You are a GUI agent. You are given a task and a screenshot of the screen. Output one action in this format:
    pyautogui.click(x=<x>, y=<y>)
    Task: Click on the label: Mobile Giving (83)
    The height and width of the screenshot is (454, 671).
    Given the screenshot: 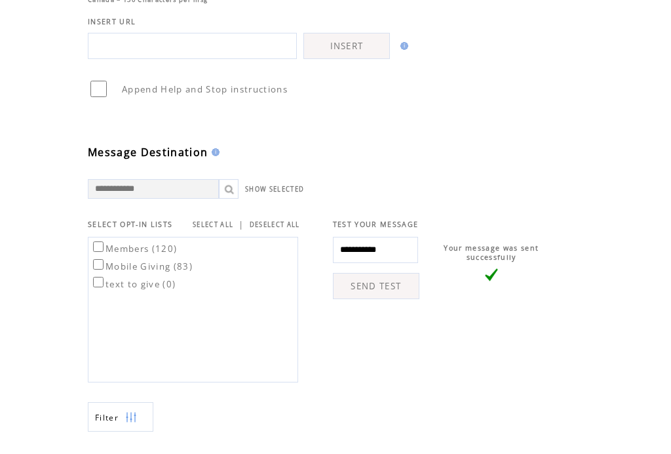 What is the action you would take?
    pyautogui.click(x=142, y=266)
    